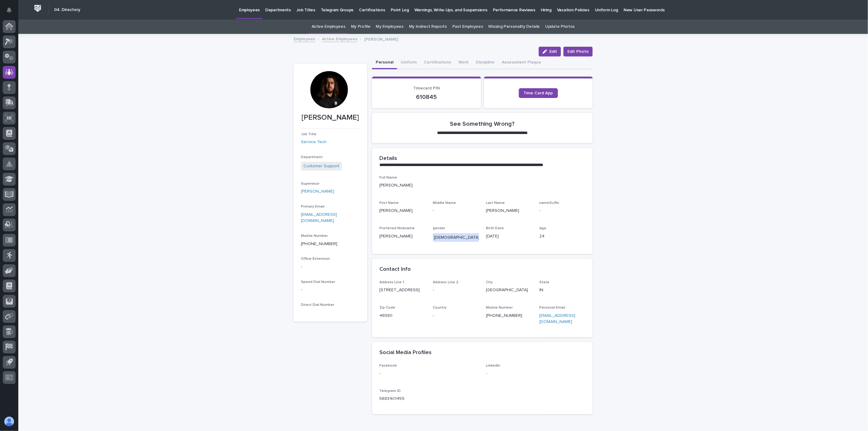 The height and width of the screenshot is (431, 868). I want to click on button: users-avatar, so click(10, 421).